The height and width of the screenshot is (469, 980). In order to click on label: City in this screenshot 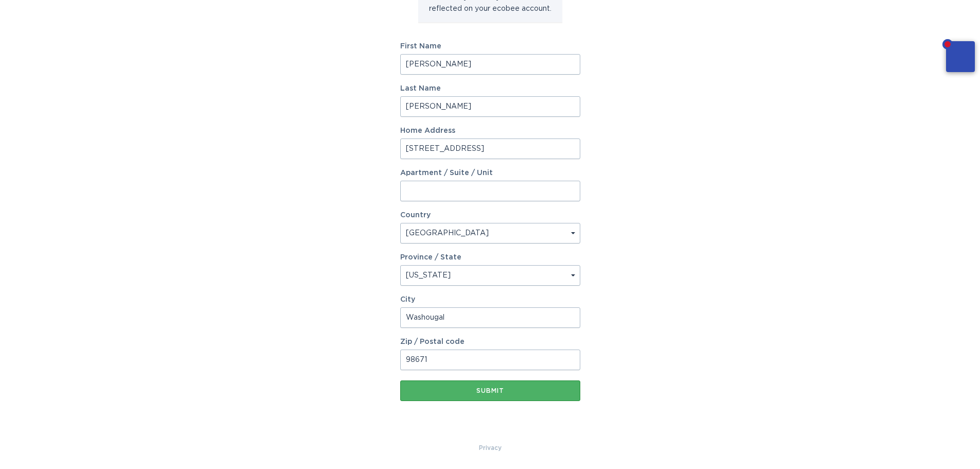, I will do `click(490, 300)`.